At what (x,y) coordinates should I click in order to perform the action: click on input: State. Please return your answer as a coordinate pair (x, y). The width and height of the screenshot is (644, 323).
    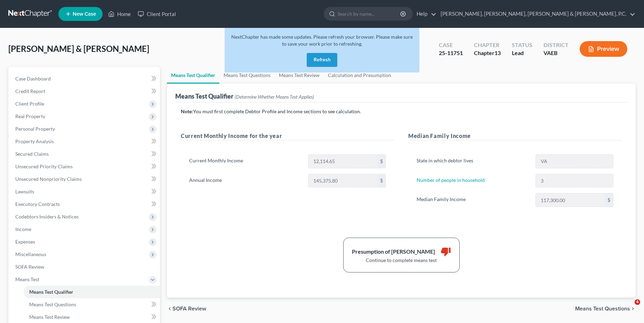
    Looking at the image, I should click on (575, 162).